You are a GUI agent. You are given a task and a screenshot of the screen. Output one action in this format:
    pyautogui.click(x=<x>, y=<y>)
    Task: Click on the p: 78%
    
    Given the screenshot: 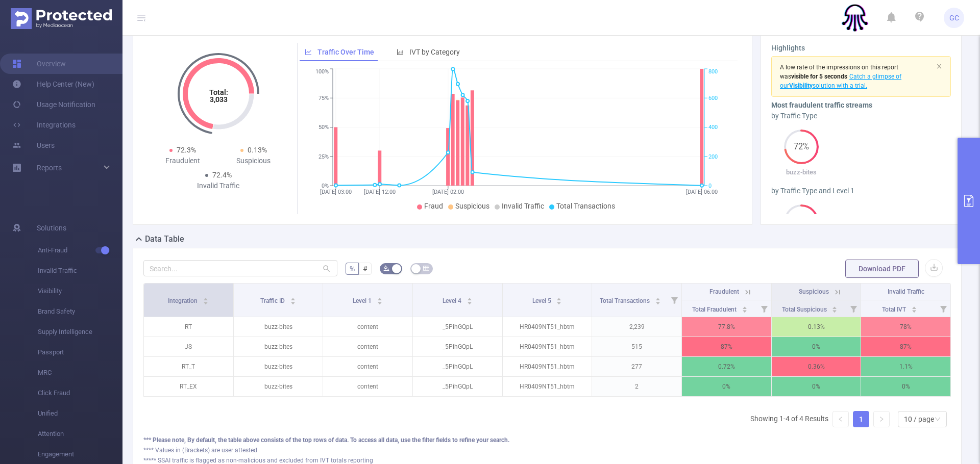 What is the action you would take?
    pyautogui.click(x=906, y=327)
    